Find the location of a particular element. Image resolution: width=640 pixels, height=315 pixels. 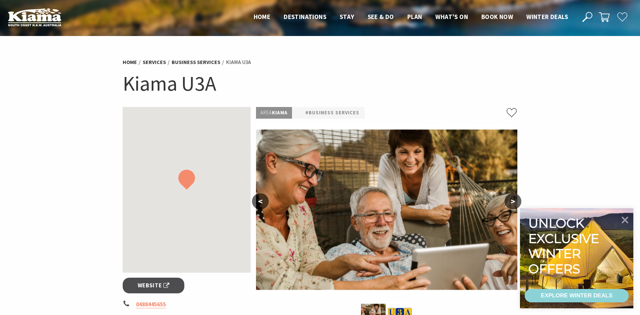

div: EXPLORE WINTER DEALS is located at coordinates (576, 296).